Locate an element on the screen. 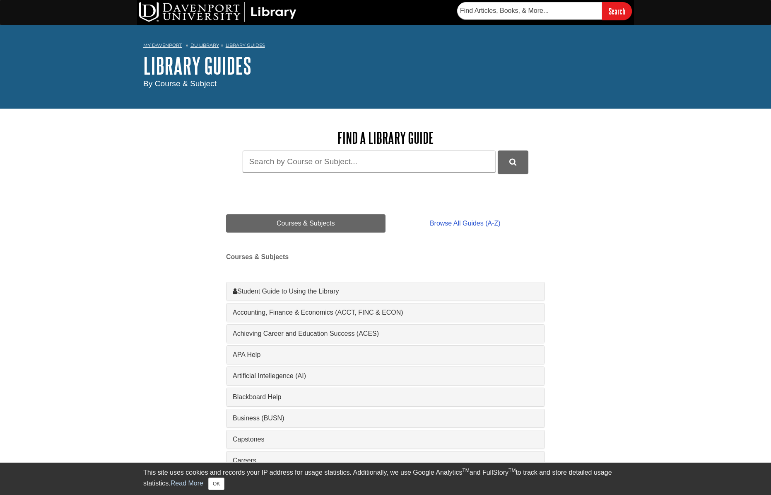  div: This site uses cookies and records your IP address for usage statistics. Additionally, we use Goo... is located at coordinates (386, 479).